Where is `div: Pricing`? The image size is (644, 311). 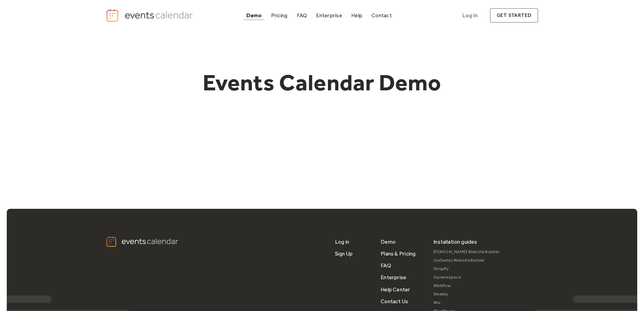
div: Pricing is located at coordinates (279, 15).